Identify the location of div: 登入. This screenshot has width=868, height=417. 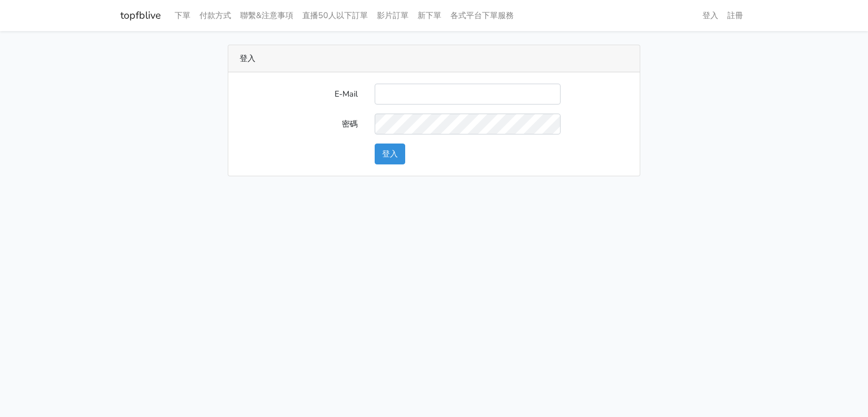
(434, 58).